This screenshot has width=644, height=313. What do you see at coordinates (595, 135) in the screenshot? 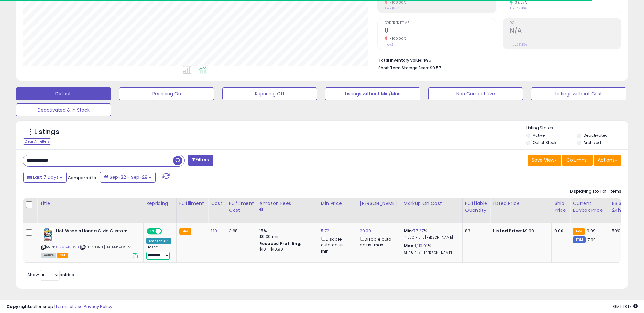
I see `label: Deactivated` at bounding box center [595, 135].